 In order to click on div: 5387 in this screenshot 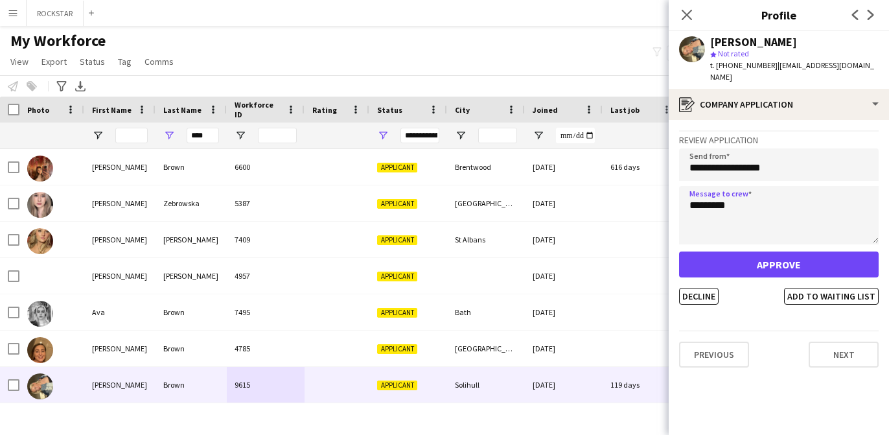, I will do `click(266, 203)`.